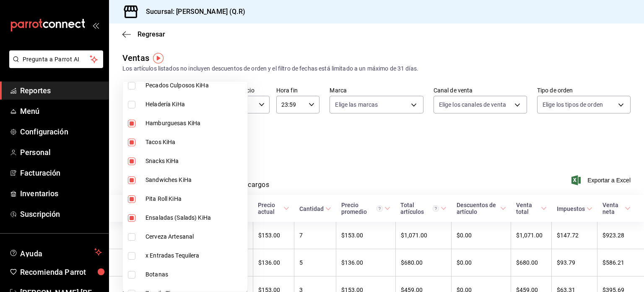  Describe the element at coordinates (195, 255) in the screenshot. I see `span: x Entradas Tequilera` at that location.